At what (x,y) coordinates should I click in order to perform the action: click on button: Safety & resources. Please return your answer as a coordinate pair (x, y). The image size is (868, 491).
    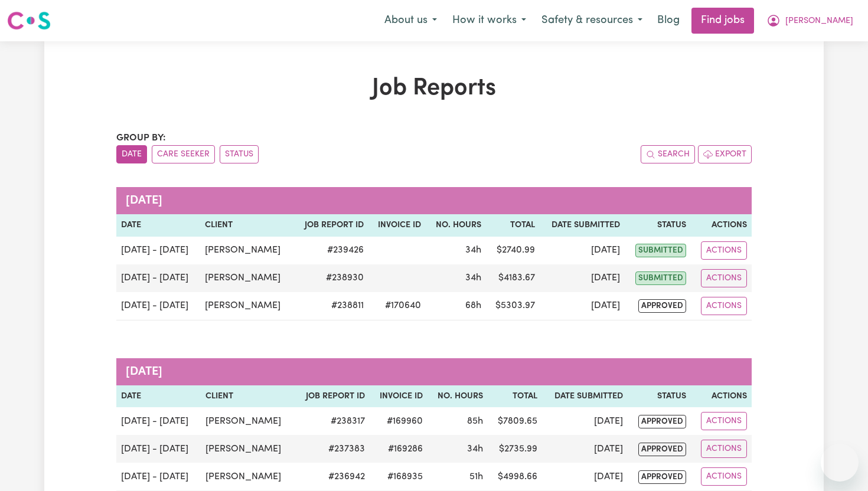
    Looking at the image, I should click on (592, 21).